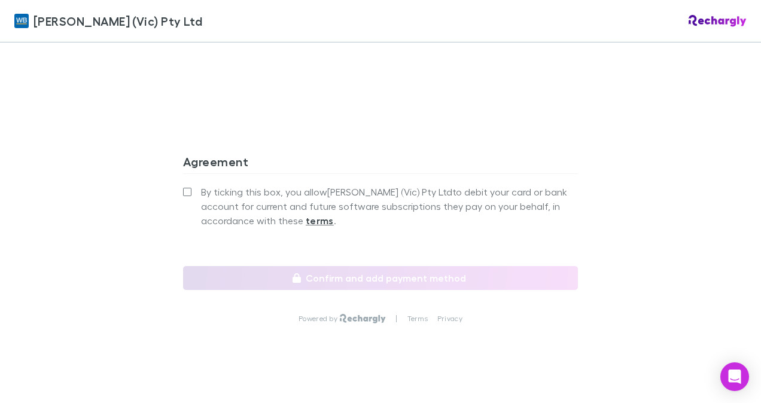 Image resolution: width=761 pixels, height=403 pixels. What do you see at coordinates (418, 319) in the screenshot?
I see `a: Terms` at bounding box center [418, 319].